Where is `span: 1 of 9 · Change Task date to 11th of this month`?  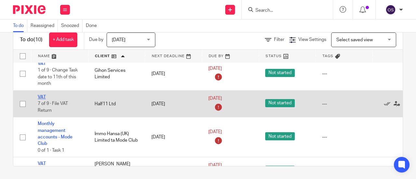 span: 1 of 9 · Change Task date to 11th of this month is located at coordinates (58, 77).